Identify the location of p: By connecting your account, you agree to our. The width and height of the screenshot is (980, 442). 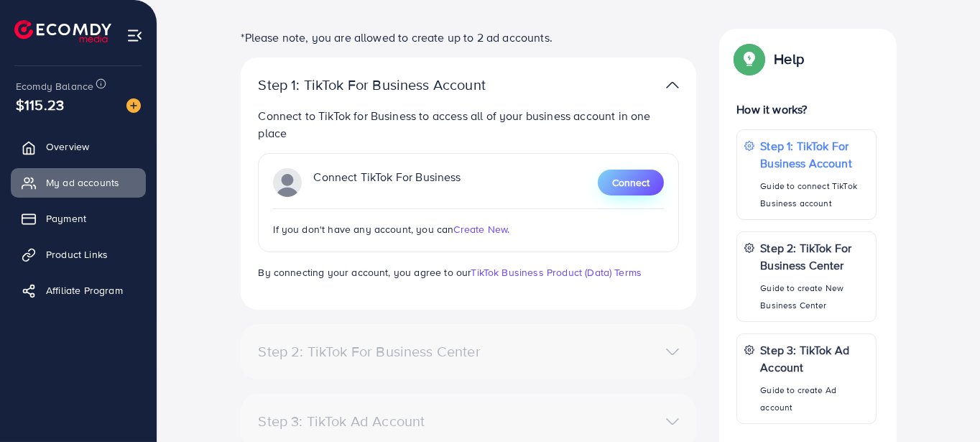
(469, 273).